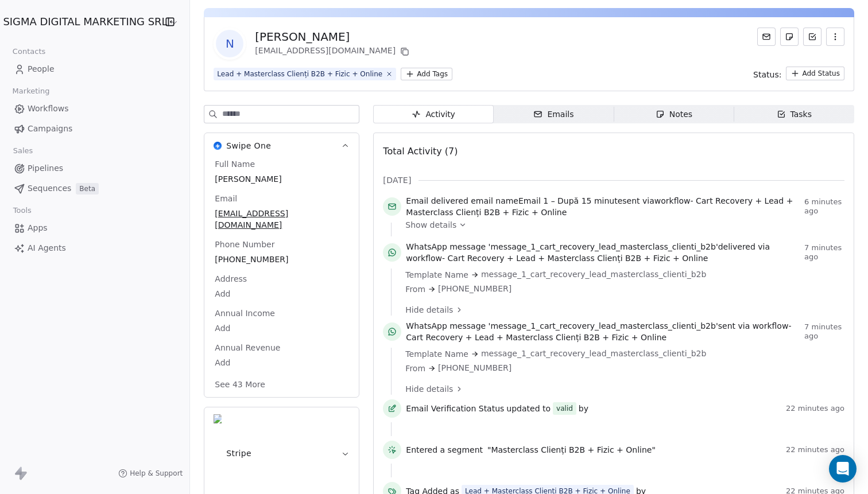 This screenshot has height=494, width=868. I want to click on button: SIGMA DIGITAL MARKETING SRL, so click(82, 22).